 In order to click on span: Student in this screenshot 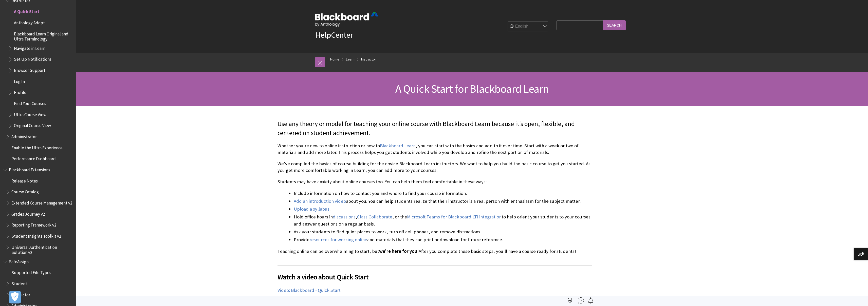, I will do `click(19, 283)`.